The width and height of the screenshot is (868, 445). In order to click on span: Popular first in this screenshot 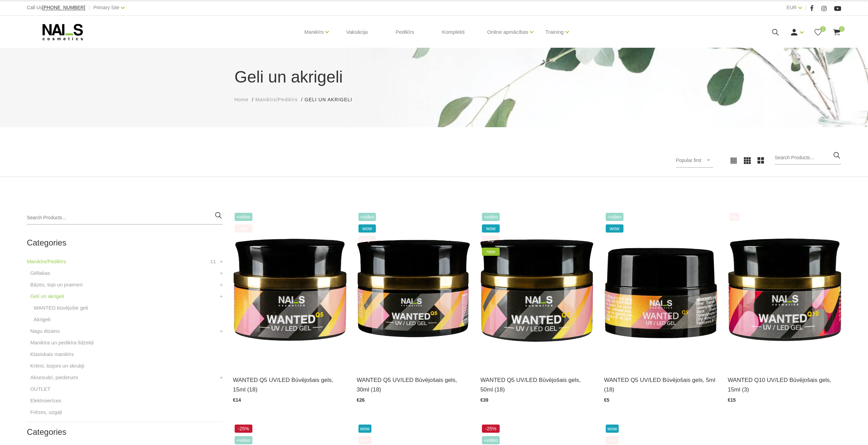, I will do `click(689, 160)`.